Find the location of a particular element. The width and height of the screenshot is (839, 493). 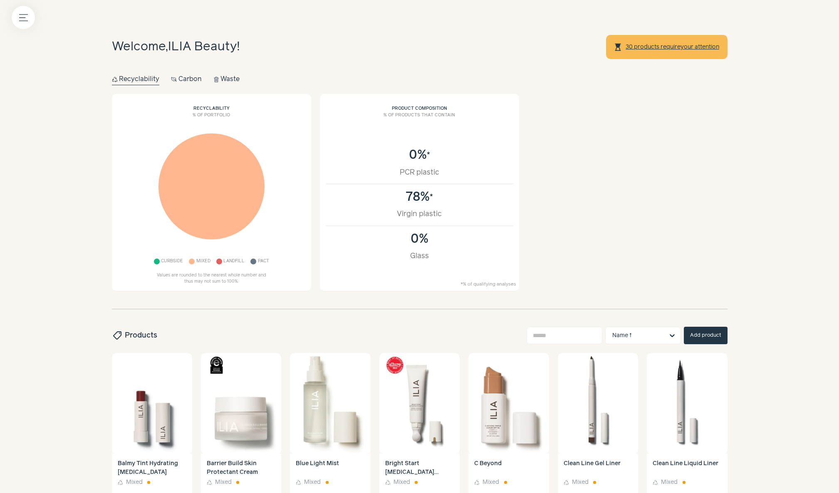

h4: C Beyond is located at coordinates (508, 468).